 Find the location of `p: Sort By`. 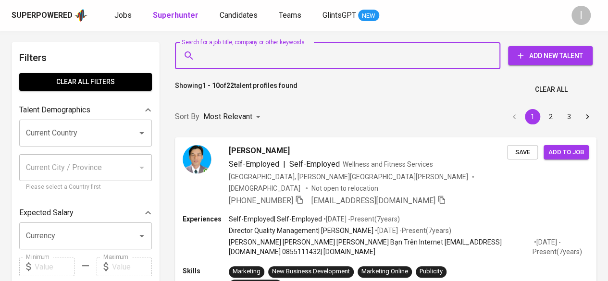

p: Sort By is located at coordinates (187, 117).